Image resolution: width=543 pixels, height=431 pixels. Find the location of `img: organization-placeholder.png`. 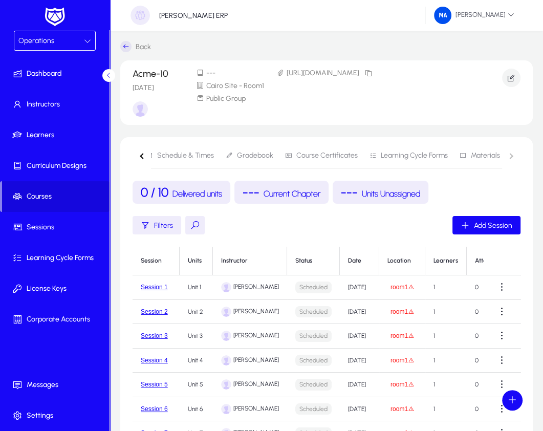

img: organization-placeholder.png is located at coordinates (140, 15).